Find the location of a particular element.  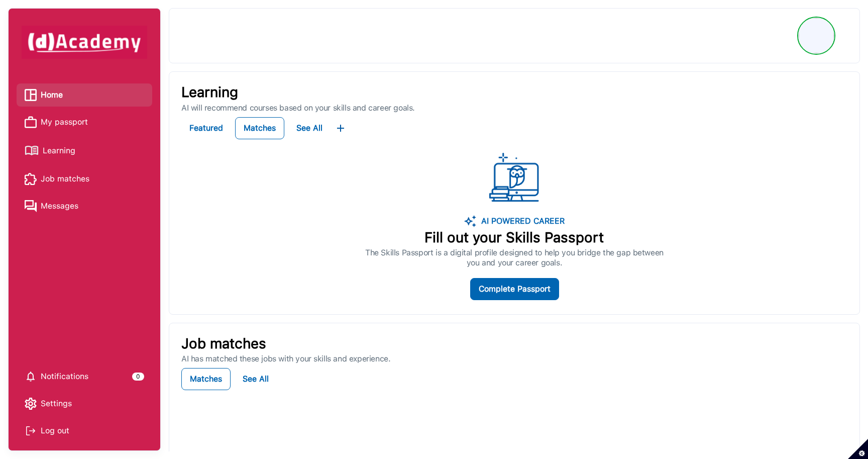

span: Settings is located at coordinates (56, 404).